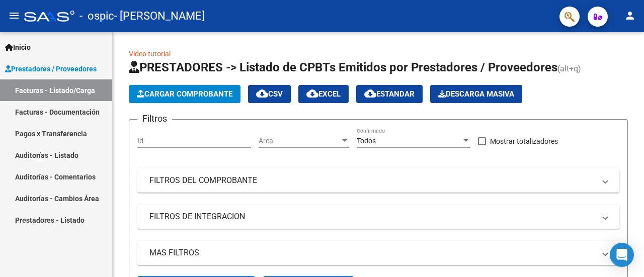 Image resolution: width=644 pixels, height=277 pixels. I want to click on span: Estandar, so click(389, 94).